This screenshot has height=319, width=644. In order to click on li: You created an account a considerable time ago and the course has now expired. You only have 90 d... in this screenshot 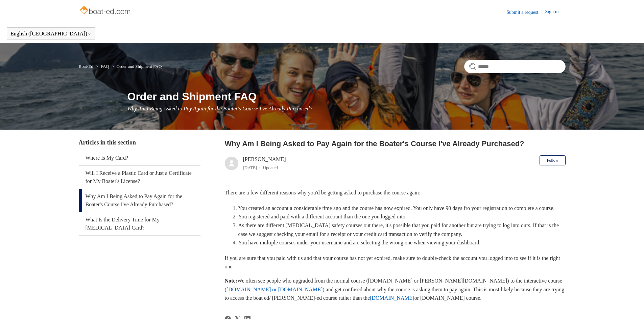, I will do `click(402, 209)`.